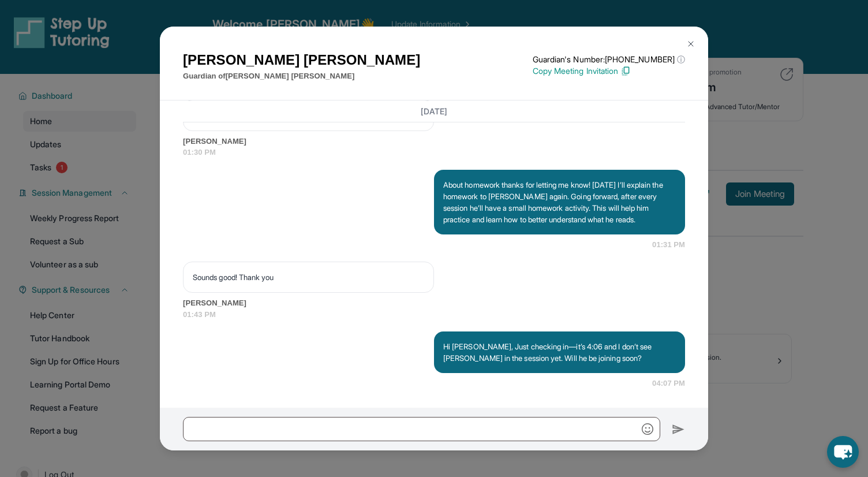 The width and height of the screenshot is (868, 477). Describe the element at coordinates (648, 429) in the screenshot. I see `img: Emoji` at that location.